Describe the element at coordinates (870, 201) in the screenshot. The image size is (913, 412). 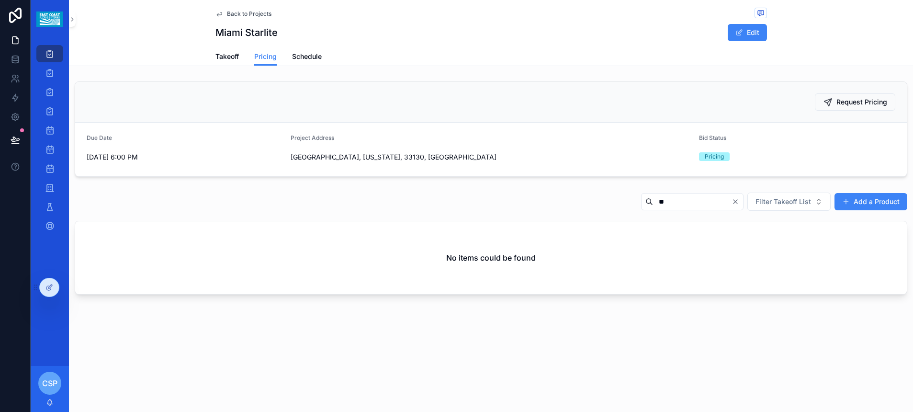
I see `button: Add a Product` at that location.